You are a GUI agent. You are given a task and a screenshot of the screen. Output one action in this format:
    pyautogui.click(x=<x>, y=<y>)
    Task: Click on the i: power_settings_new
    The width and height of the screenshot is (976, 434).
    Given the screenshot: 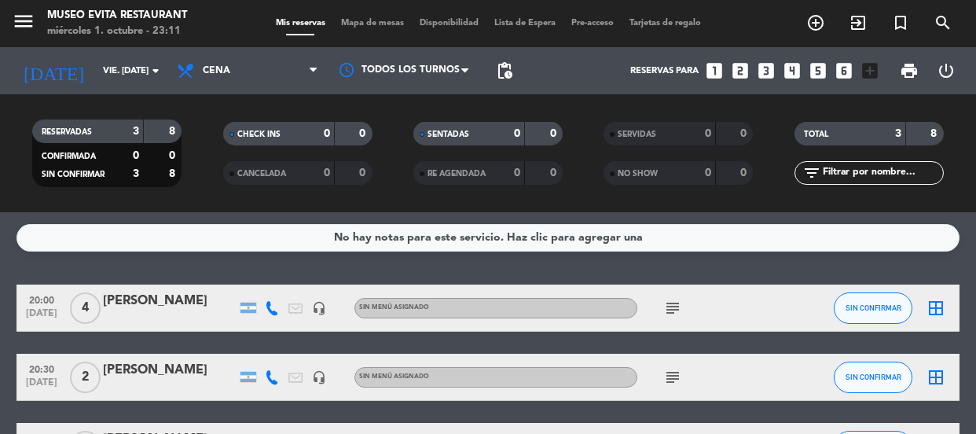 What is the action you would take?
    pyautogui.click(x=946, y=71)
    